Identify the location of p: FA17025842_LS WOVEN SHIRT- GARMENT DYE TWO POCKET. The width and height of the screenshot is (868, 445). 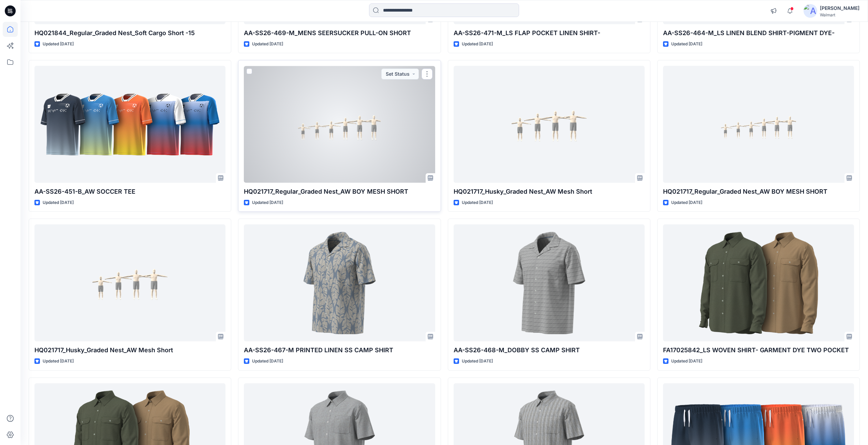
(759, 350).